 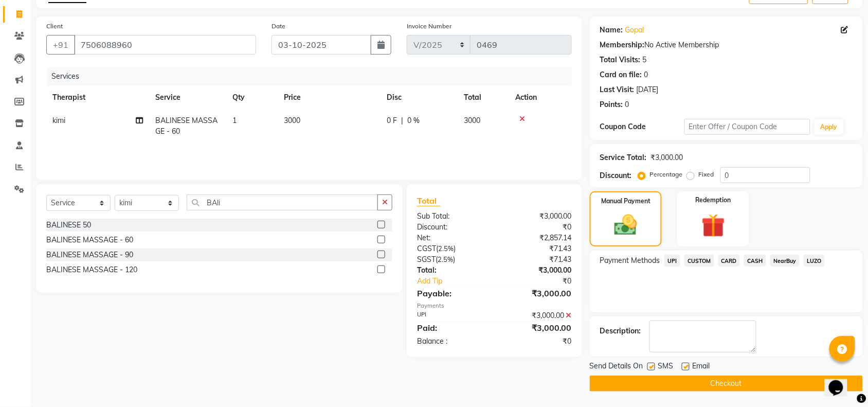 I want to click on div: Points:, so click(x=611, y=105).